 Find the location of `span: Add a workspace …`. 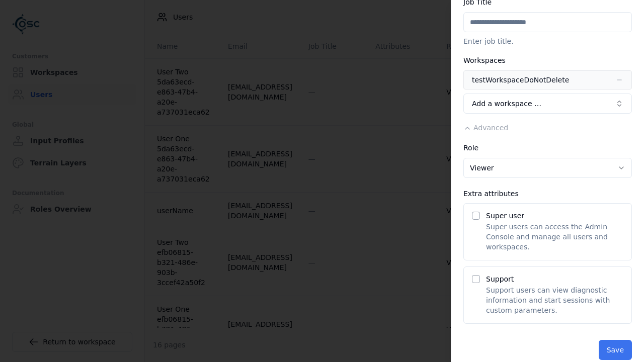

span: Add a workspace … is located at coordinates (507, 104).